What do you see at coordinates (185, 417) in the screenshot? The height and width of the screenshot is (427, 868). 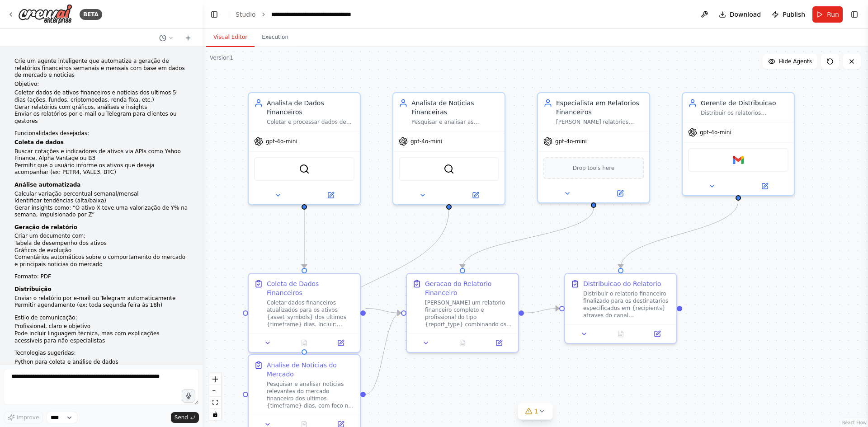 I see `button: Send` at bounding box center [185, 417].